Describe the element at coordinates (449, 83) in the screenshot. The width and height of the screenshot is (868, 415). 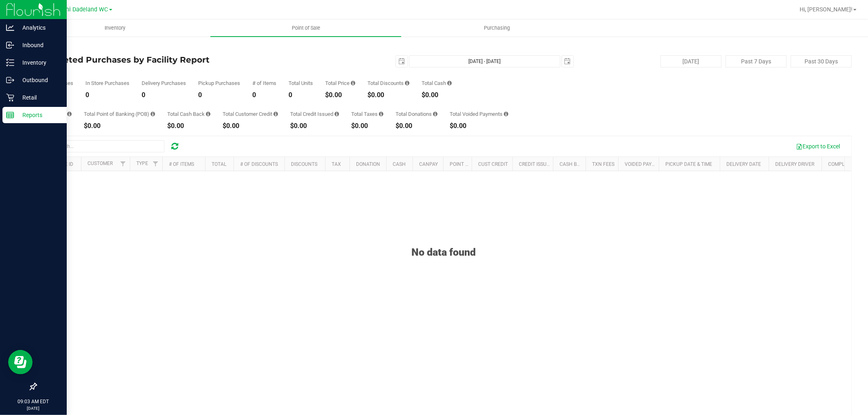
I see `i: Sum of the successful, non-voided cash payment transactions for all purchases in the date range. ...` at that location.